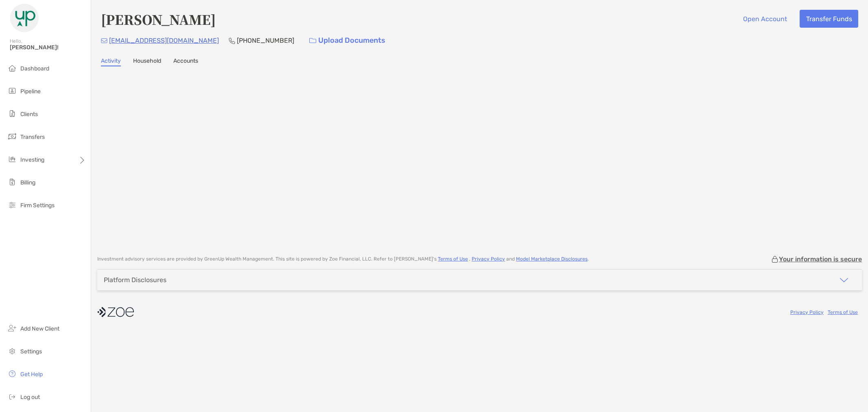 The image size is (868, 412). I want to click on img: settings icon, so click(12, 351).